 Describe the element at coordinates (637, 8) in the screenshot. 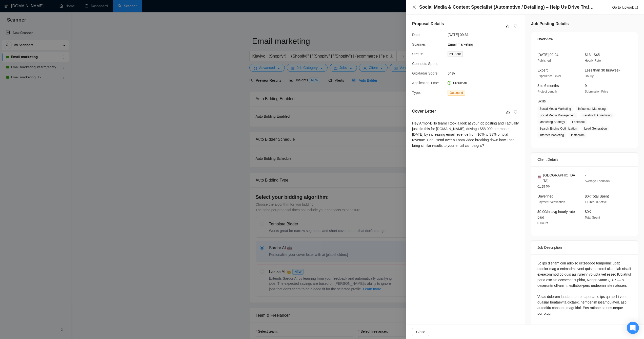

I see `span: export` at that location.